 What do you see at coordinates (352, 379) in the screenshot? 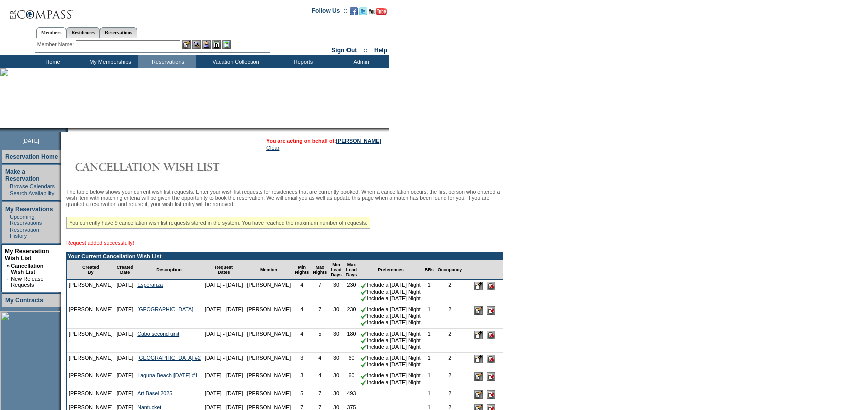
I see `td: 60` at bounding box center [352, 379].